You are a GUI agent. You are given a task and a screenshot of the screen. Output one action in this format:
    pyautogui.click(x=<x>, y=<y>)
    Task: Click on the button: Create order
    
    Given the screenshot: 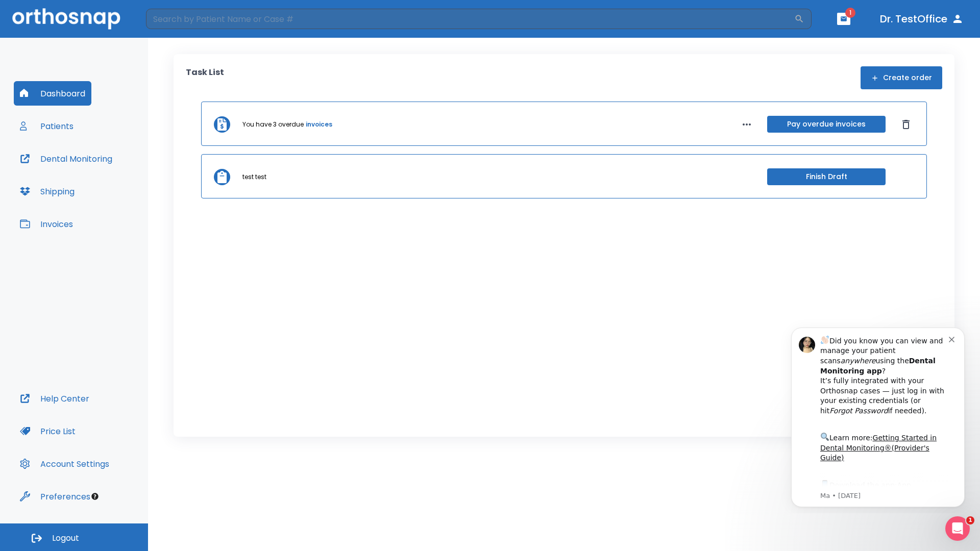 What is the action you would take?
    pyautogui.click(x=901, y=78)
    